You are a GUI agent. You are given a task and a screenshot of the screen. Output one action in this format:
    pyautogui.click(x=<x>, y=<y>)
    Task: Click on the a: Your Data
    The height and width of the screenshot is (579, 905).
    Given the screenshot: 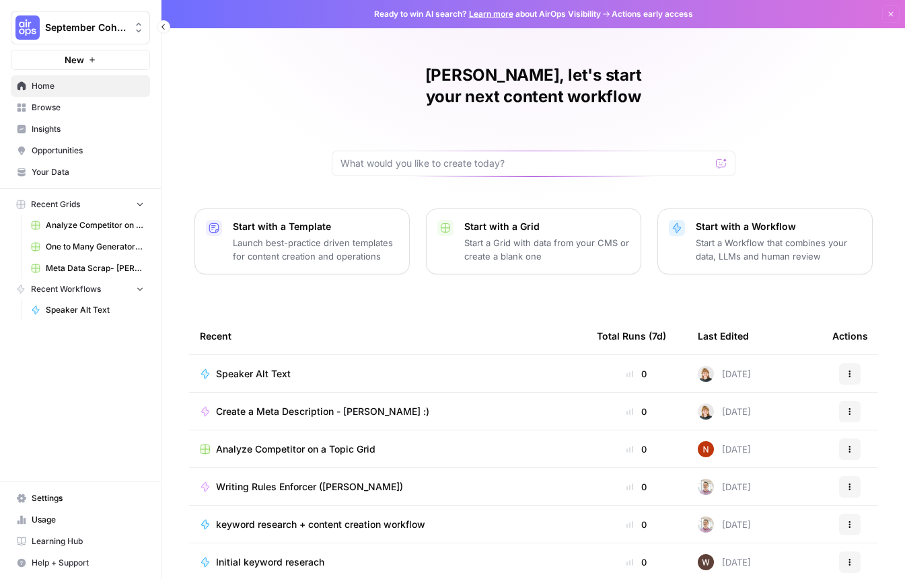 What is the action you would take?
    pyautogui.click(x=80, y=172)
    